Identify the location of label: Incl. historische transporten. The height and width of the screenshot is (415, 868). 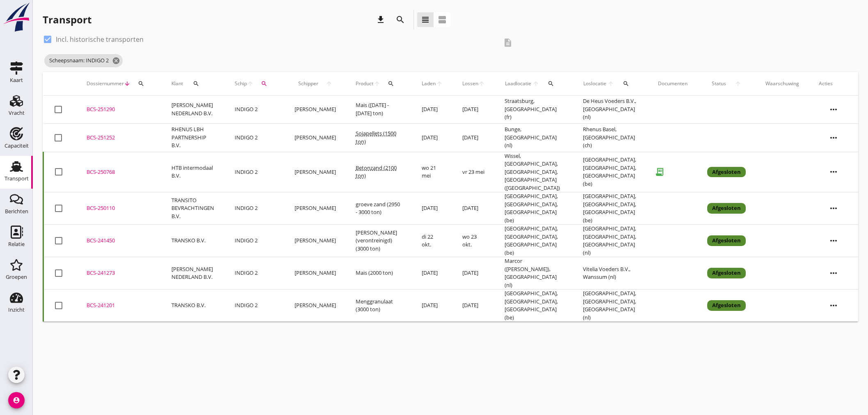
(100, 39).